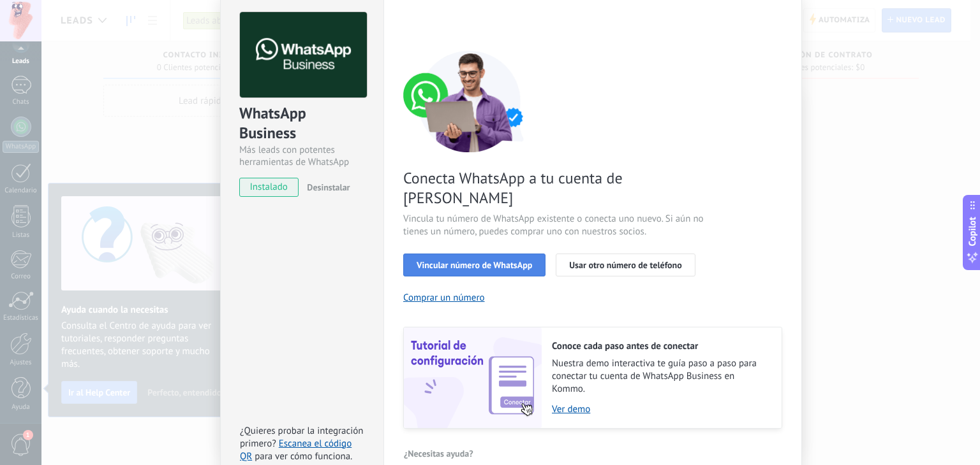 This screenshot has height=465, width=980. Describe the element at coordinates (625, 265) in the screenshot. I see `button: Usar otro número de teléfono` at that location.